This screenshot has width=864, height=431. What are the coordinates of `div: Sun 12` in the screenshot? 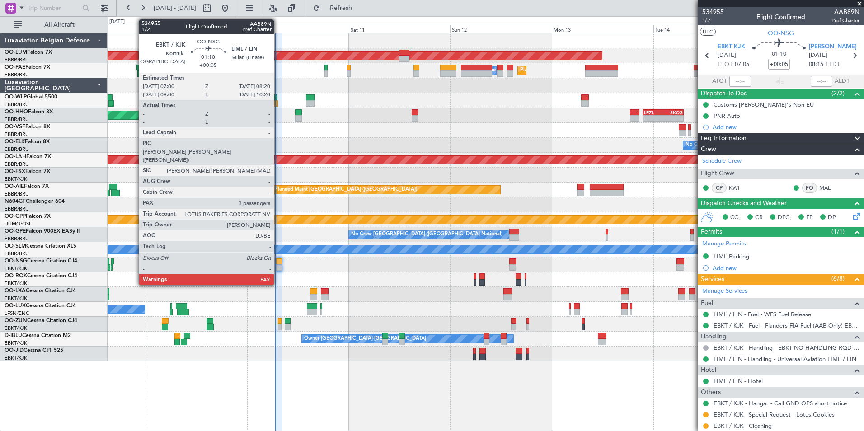 It's located at (500, 29).